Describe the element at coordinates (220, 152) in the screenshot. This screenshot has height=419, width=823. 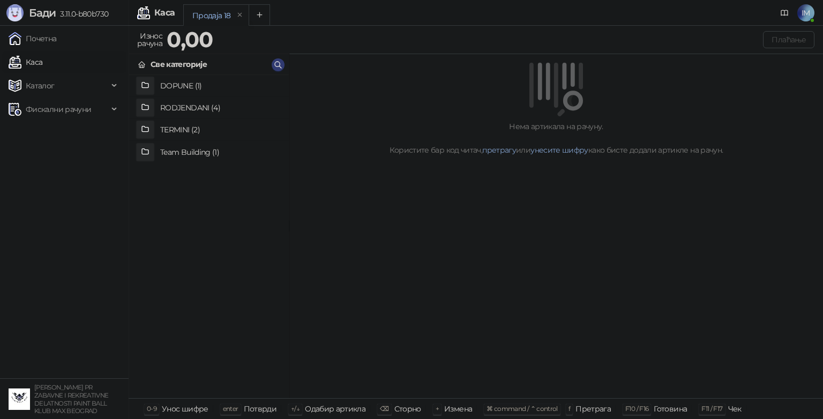
I see `h4: Team Building (1)` at that location.